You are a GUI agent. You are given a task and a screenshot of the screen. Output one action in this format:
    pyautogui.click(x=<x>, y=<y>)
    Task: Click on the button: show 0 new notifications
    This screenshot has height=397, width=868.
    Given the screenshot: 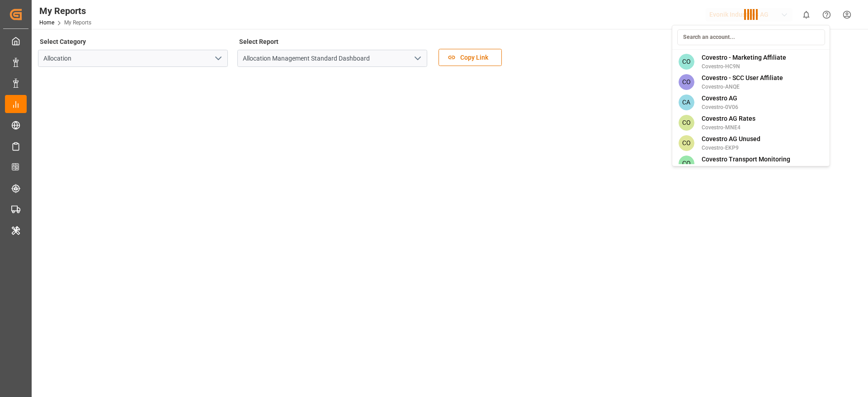 What is the action you would take?
    pyautogui.click(x=806, y=14)
    